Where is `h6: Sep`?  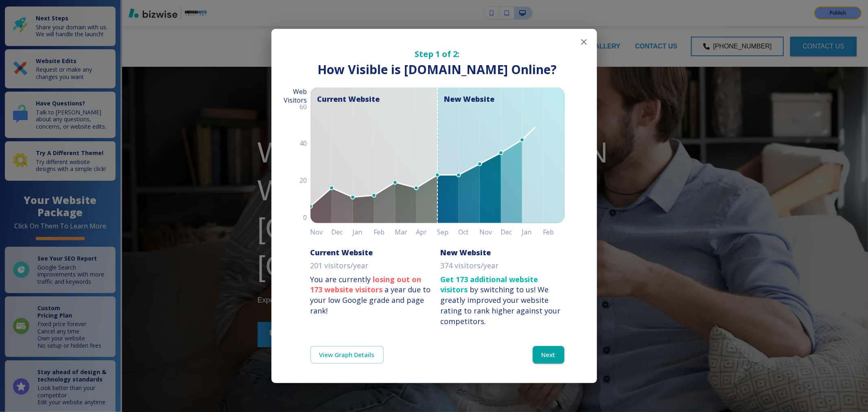 h6: Sep is located at coordinates (448, 232).